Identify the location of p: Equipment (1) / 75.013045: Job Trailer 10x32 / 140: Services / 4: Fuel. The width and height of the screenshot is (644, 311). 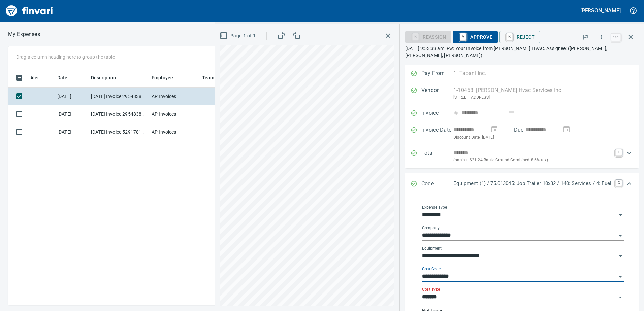
(532, 184).